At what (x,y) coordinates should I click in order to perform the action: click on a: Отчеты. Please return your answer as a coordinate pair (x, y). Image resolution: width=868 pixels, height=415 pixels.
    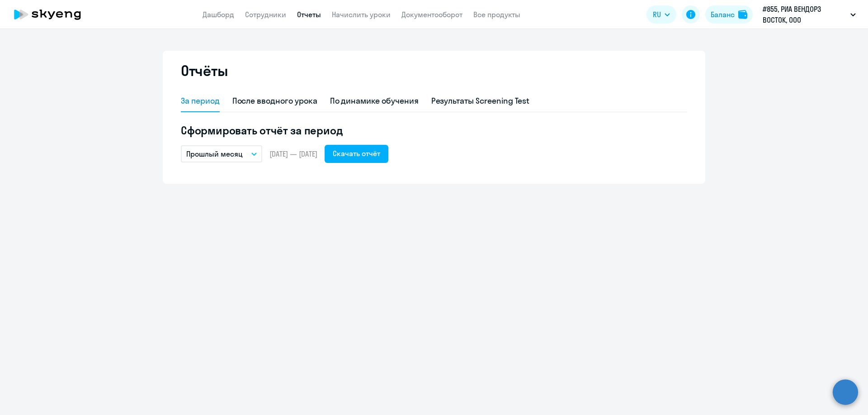
    Looking at the image, I should click on (309, 15).